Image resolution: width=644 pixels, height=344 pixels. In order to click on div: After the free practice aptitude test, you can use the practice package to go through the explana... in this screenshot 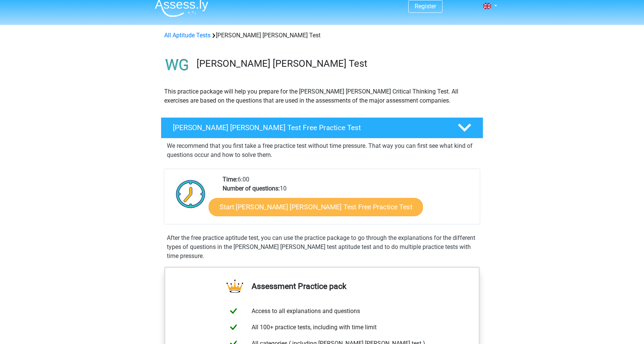, I will do `click(322, 247)`.